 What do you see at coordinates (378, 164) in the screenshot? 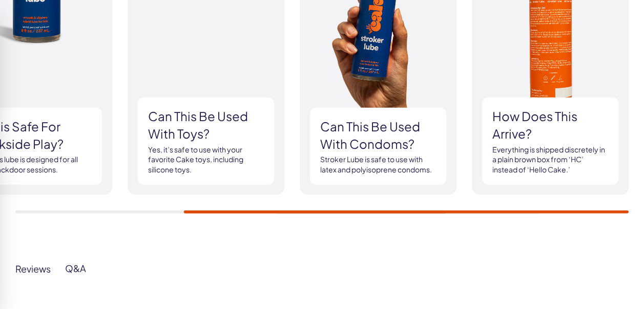
I see `p: Stroker Lube is safe to use with latex and polyisoprene condoms.` at bounding box center [378, 164].